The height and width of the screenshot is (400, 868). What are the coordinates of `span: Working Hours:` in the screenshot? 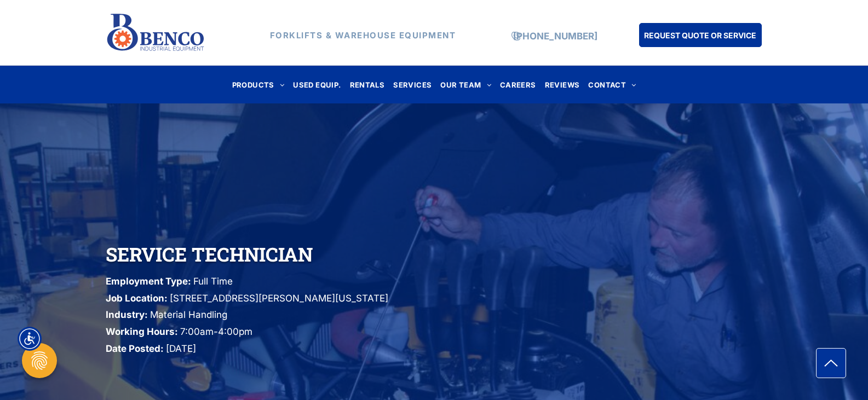 It's located at (142, 331).